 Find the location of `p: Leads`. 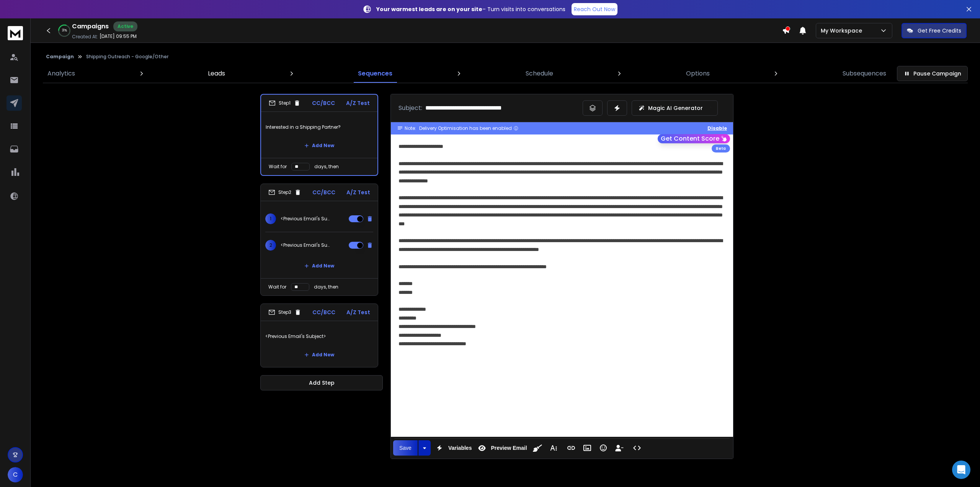

p: Leads is located at coordinates (216, 73).